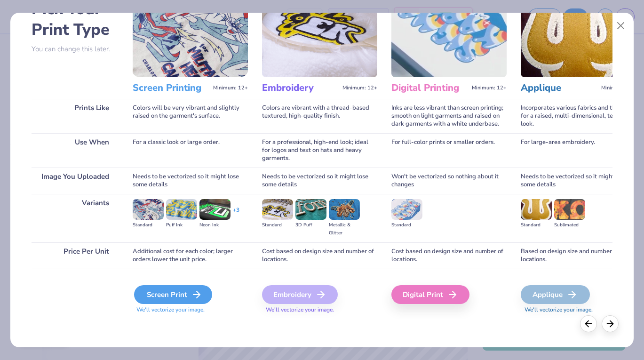  Describe the element at coordinates (431, 294) in the screenshot. I see `div: Digital Print` at that location.